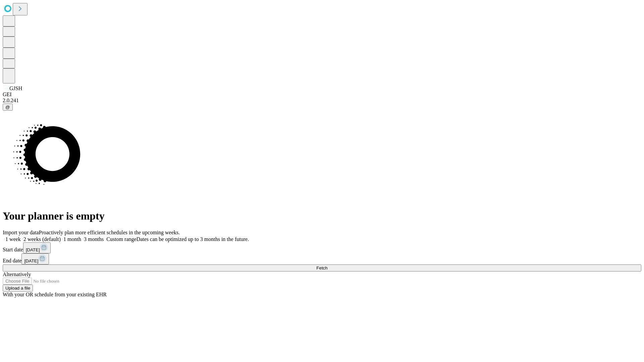 The width and height of the screenshot is (644, 362). What do you see at coordinates (21, 232) in the screenshot?
I see `span: Import your data` at bounding box center [21, 232].